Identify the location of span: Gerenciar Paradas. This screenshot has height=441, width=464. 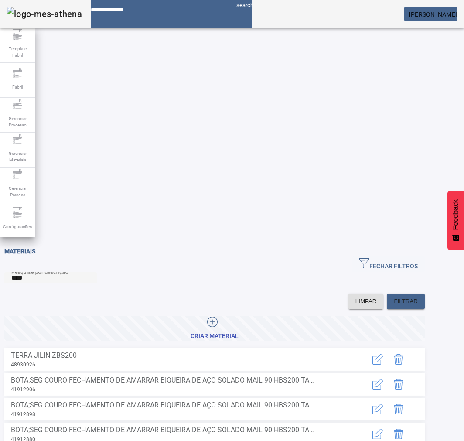
(17, 191).